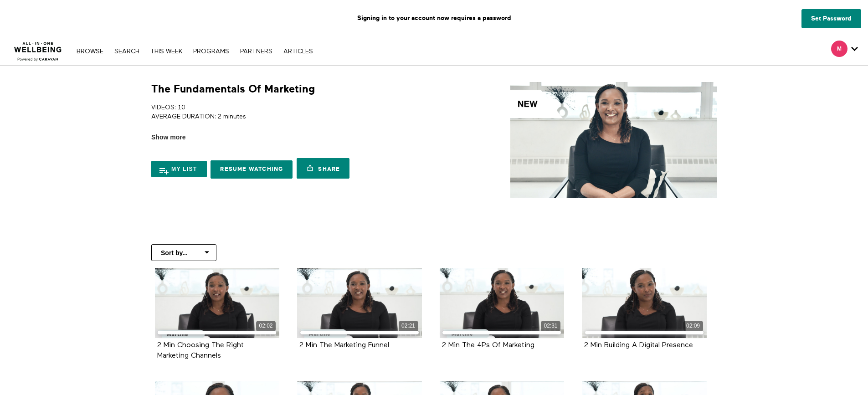  Describe the element at coordinates (844, 51) in the screenshot. I see `div: Secondary` at that location.